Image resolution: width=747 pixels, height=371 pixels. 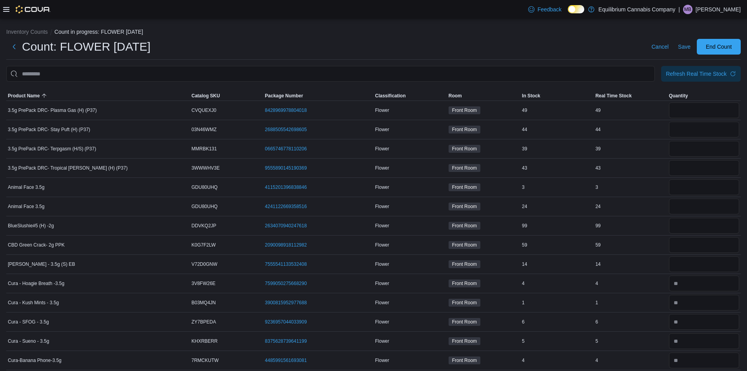 What do you see at coordinates (685, 47) in the screenshot?
I see `span: Save` at bounding box center [685, 47].